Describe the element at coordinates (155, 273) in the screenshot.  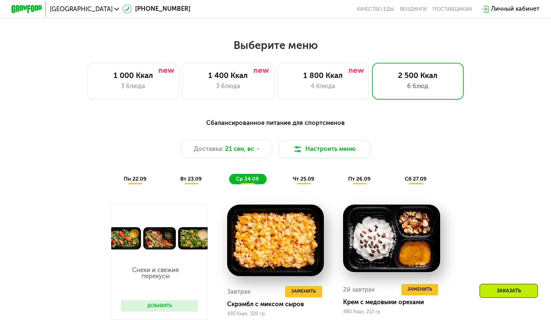
I see `p: Снеки и свежие перекусы` at that location.